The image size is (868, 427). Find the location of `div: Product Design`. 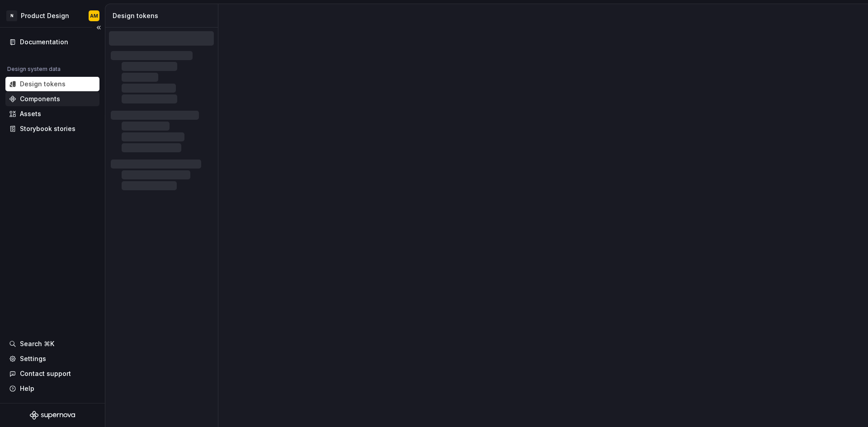

div: Product Design is located at coordinates (45, 16).